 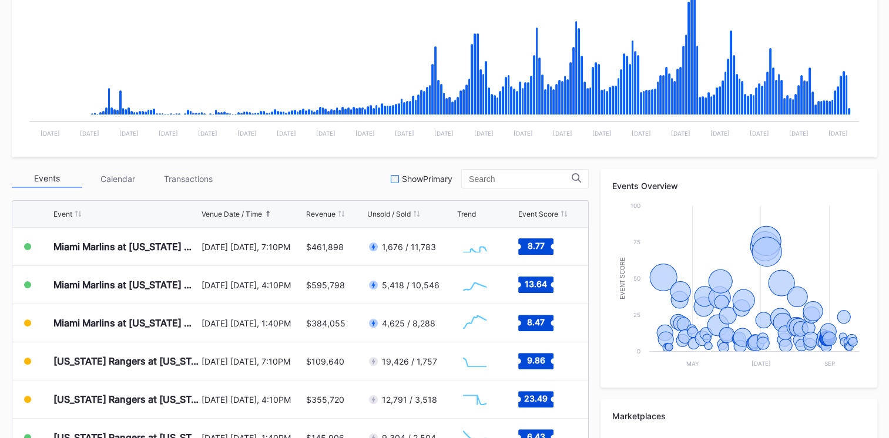 I want to click on div: Transactions, so click(x=188, y=179).